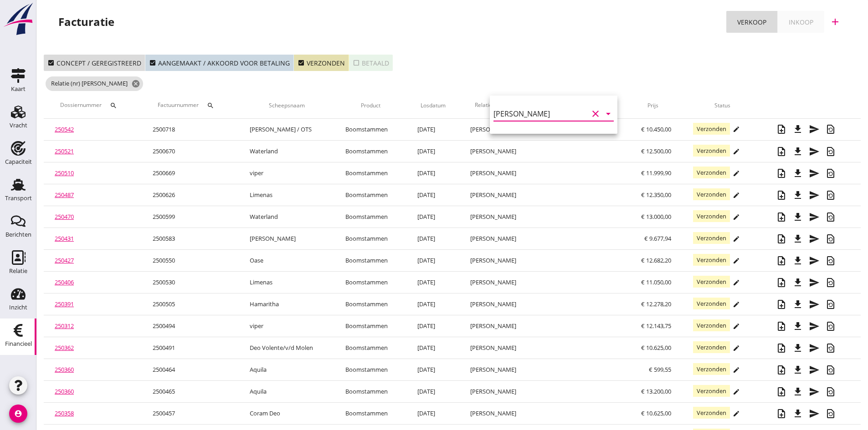 The image size is (868, 430). I want to click on div: Inkoop, so click(801, 22).